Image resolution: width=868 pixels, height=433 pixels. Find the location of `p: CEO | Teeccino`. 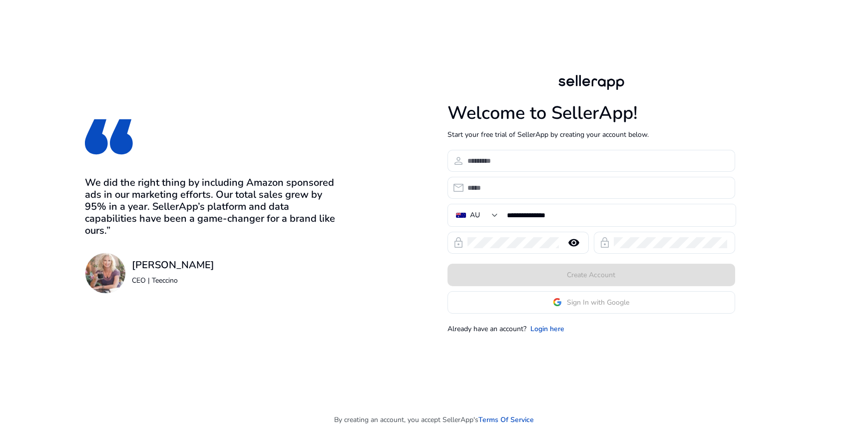

p: CEO | Teeccino is located at coordinates (173, 280).